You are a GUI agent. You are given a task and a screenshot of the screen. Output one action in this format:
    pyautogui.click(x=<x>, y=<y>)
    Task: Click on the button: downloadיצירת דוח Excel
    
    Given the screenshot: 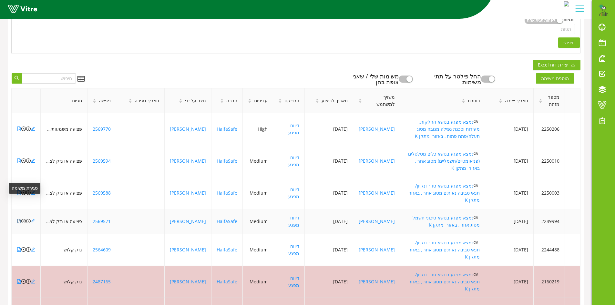 What is the action you would take?
    pyautogui.click(x=556, y=65)
    